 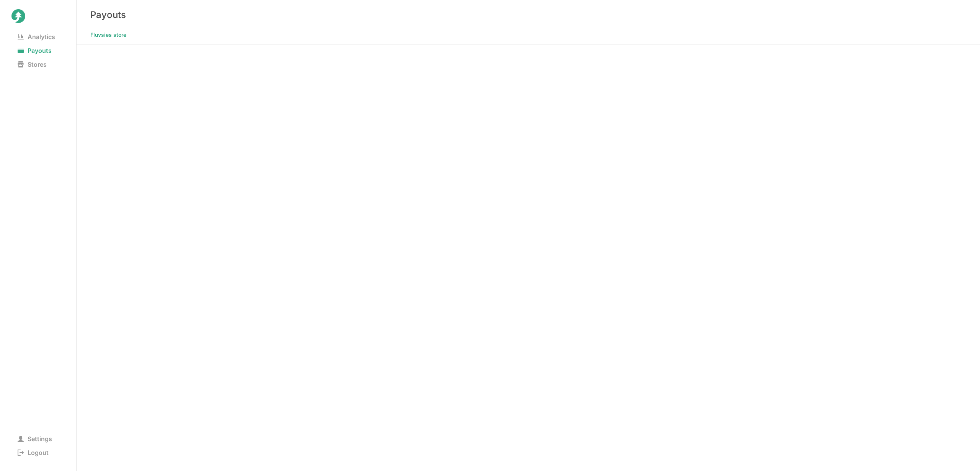 I want to click on span: Stores, so click(x=32, y=64).